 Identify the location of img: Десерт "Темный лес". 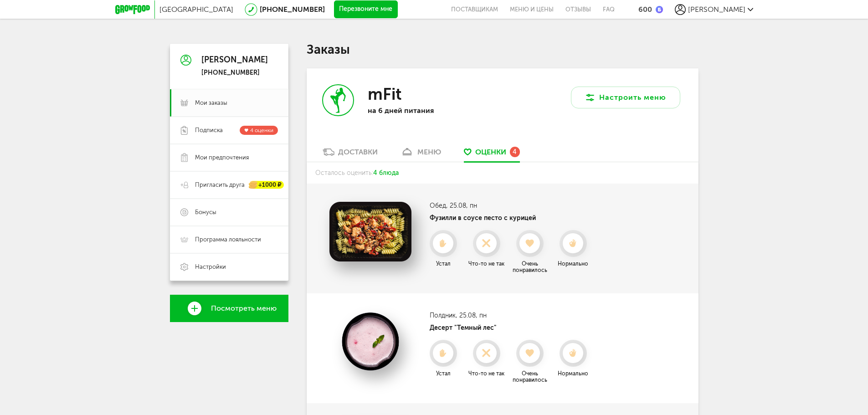
(371, 341).